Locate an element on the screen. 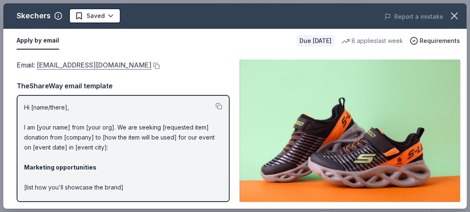 The height and width of the screenshot is (212, 470). span: Email : is located at coordinates (84, 65).